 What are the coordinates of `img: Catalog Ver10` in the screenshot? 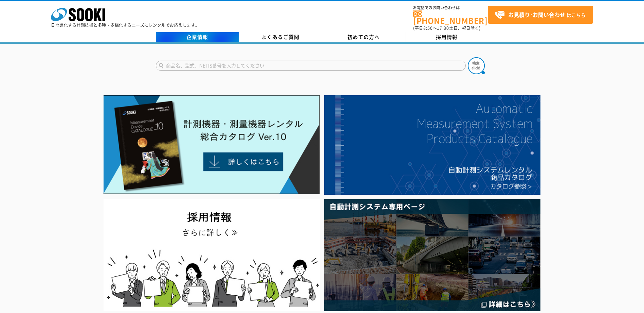 It's located at (212, 145).